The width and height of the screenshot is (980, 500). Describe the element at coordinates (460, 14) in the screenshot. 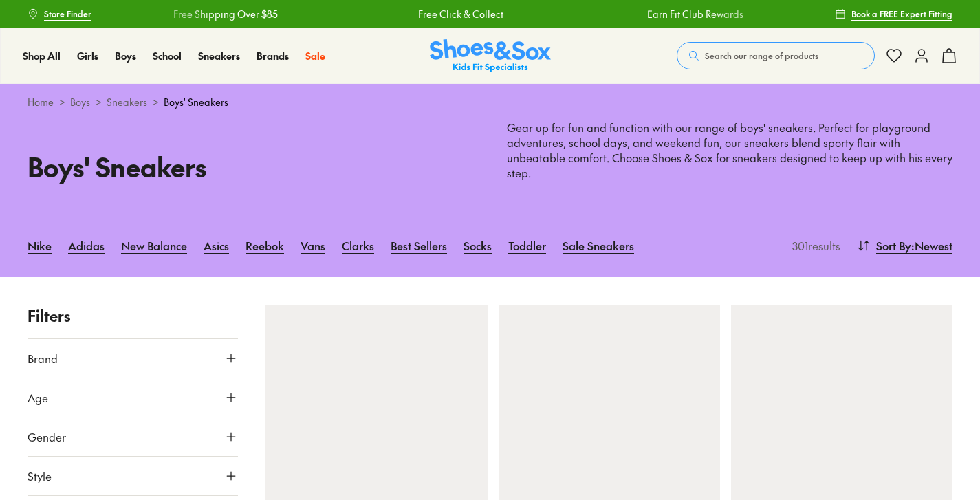

I see `a: Free Click & Collect` at that location.